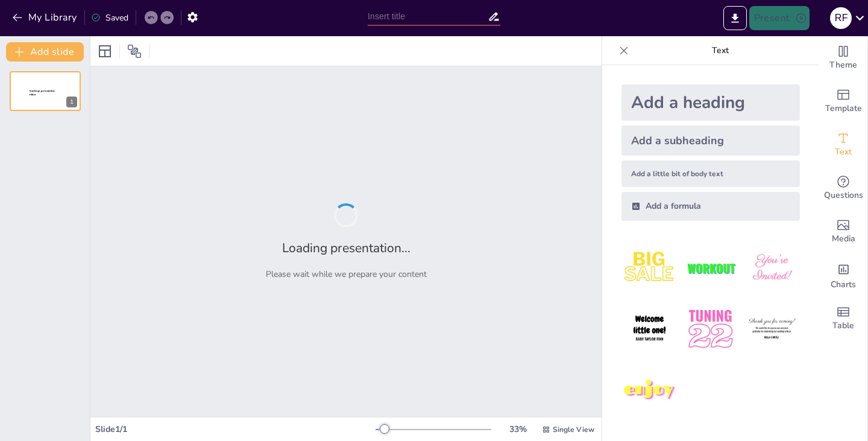  Describe the element at coordinates (844, 195) in the screenshot. I see `span: Questions` at that location.